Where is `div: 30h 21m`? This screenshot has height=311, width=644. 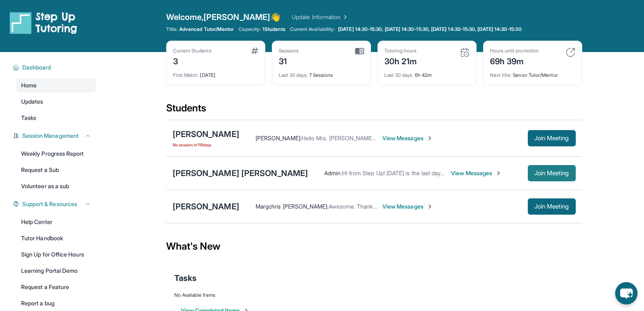 div: 30h 21m is located at coordinates (400, 60).